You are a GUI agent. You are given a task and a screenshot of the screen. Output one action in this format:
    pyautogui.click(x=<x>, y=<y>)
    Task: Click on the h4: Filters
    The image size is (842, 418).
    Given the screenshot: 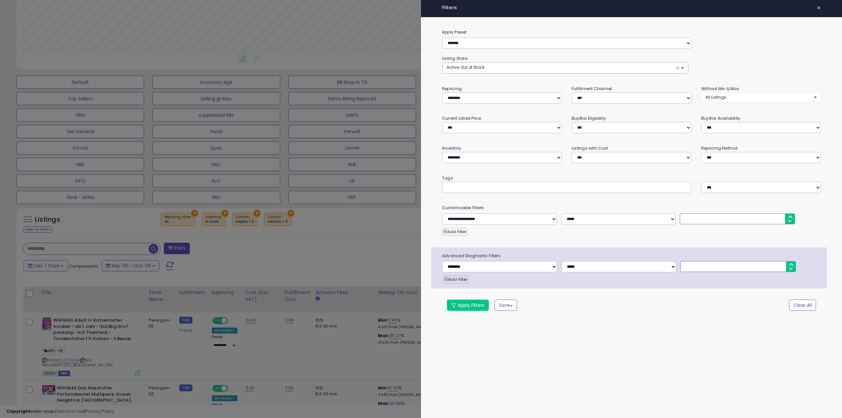 What is the action you would take?
    pyautogui.click(x=631, y=8)
    